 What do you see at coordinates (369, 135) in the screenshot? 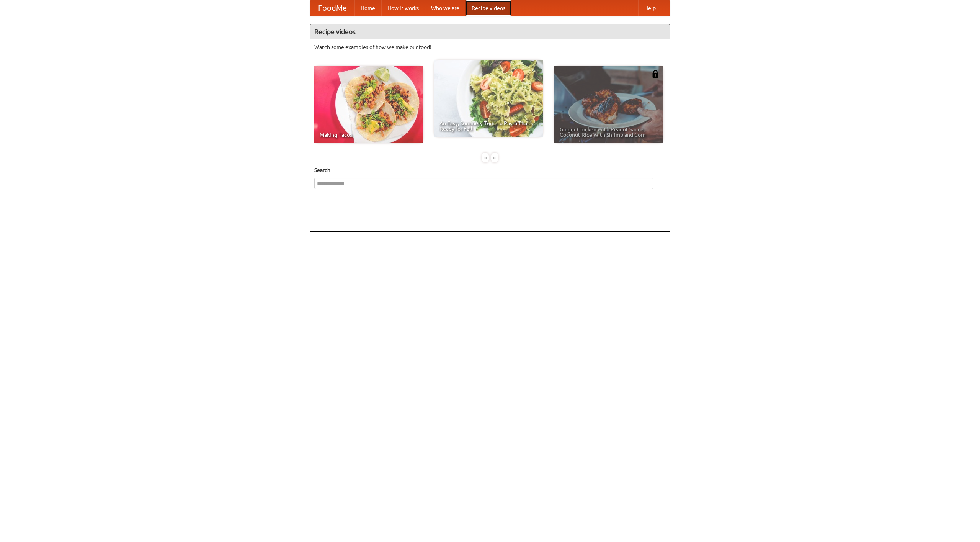
I see `span: Making Tacos` at bounding box center [369, 135].